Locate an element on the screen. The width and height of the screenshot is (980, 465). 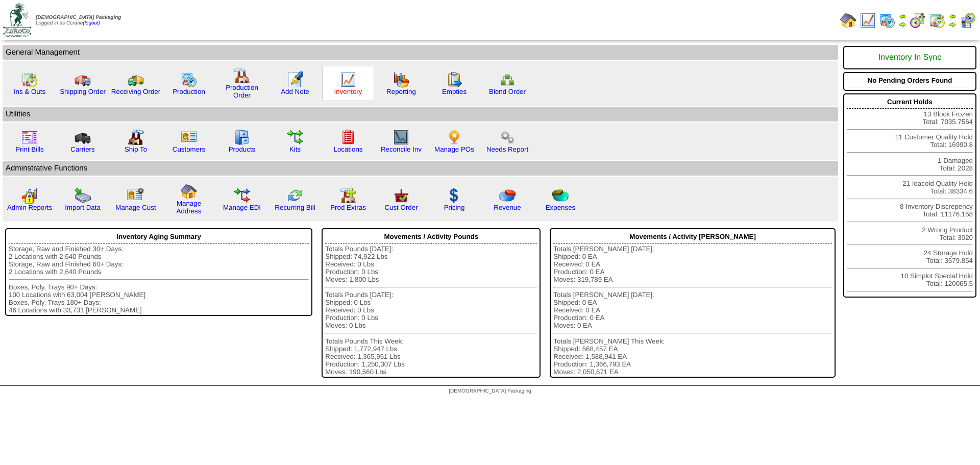
a: Inventory is located at coordinates (348, 92).